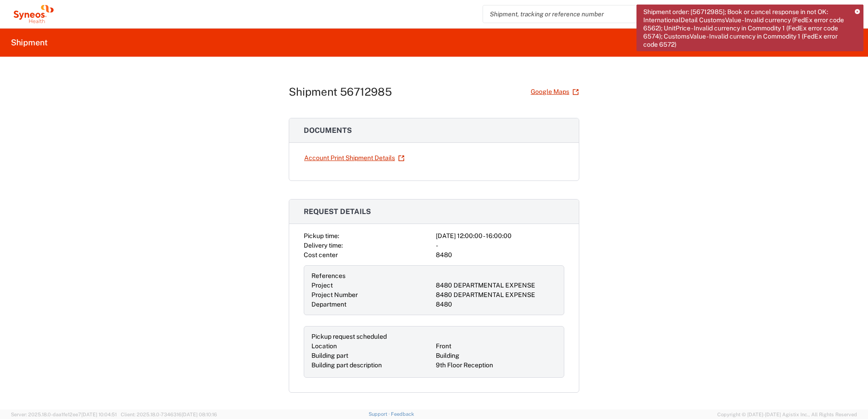 This screenshot has height=419, width=868. Describe the element at coordinates (340, 92) in the screenshot. I see `h1: Shipment 56712985` at that location.